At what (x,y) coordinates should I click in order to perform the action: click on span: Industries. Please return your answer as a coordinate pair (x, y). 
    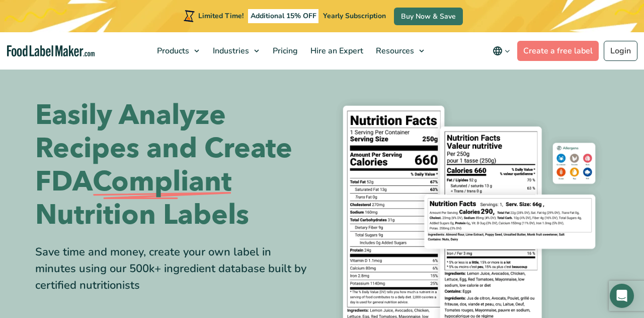
    Looking at the image, I should click on (230, 51).